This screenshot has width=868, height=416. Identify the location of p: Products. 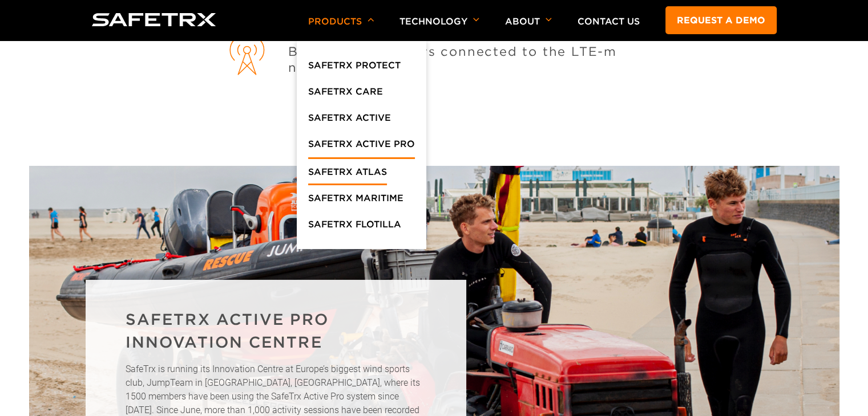
(341, 29).